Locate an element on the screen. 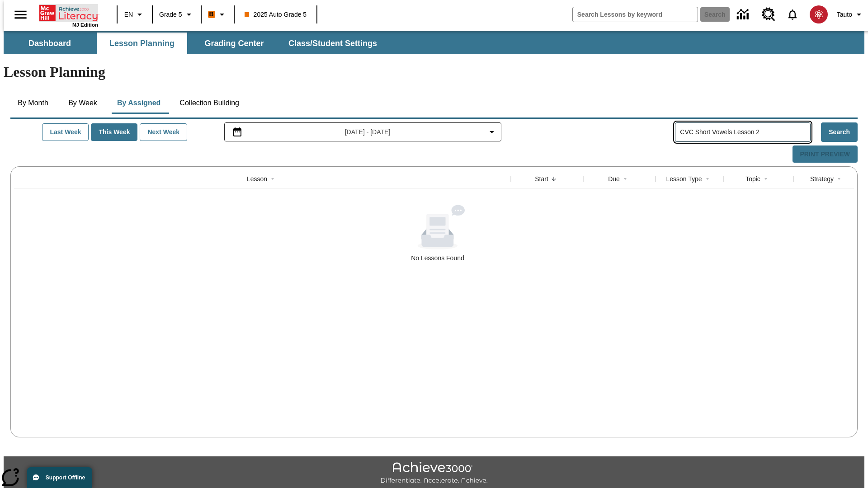 This screenshot has height=488, width=868. div: Topic is located at coordinates (752, 179).